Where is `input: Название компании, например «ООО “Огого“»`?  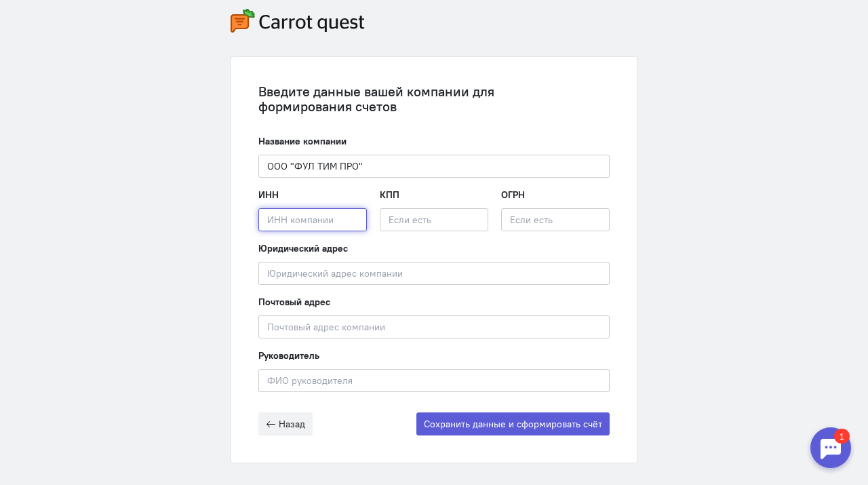 input: Название компании, например «ООО “Огого“» is located at coordinates (434, 166).